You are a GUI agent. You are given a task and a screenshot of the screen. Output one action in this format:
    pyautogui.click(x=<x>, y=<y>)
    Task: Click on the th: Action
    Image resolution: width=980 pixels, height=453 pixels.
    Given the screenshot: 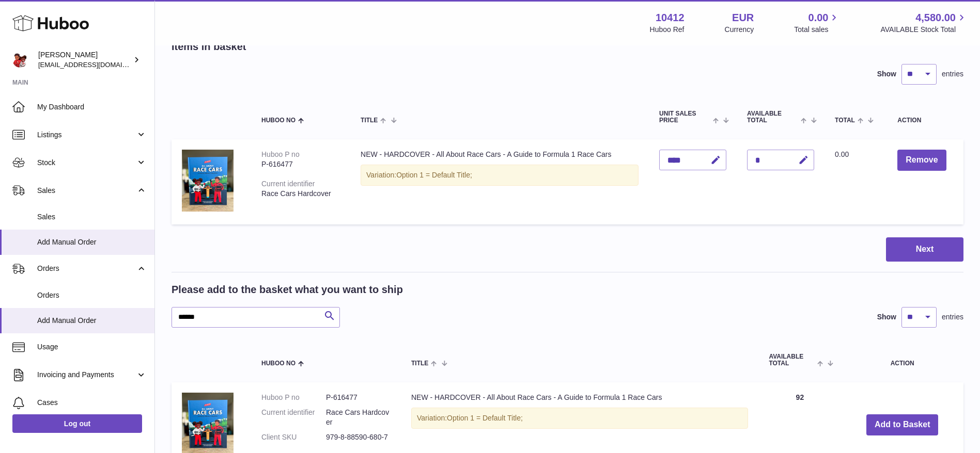 What is the action you would take?
    pyautogui.click(x=902, y=361)
    